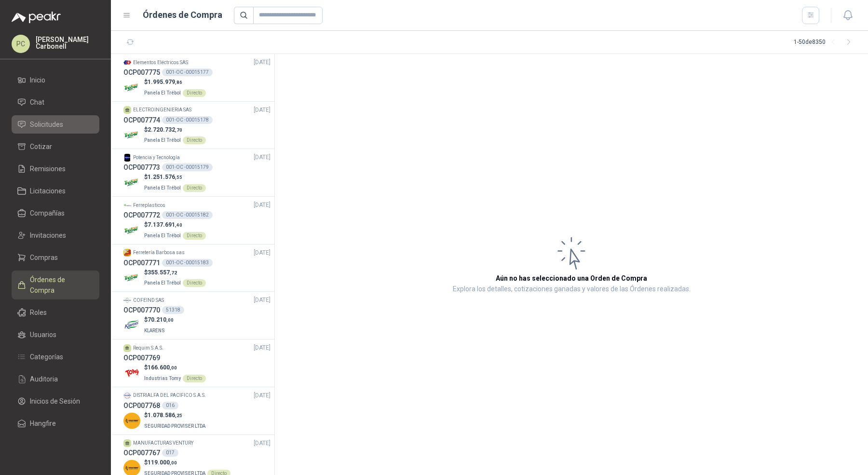 This screenshot has width=868, height=475. I want to click on a: Compañías, so click(55, 213).